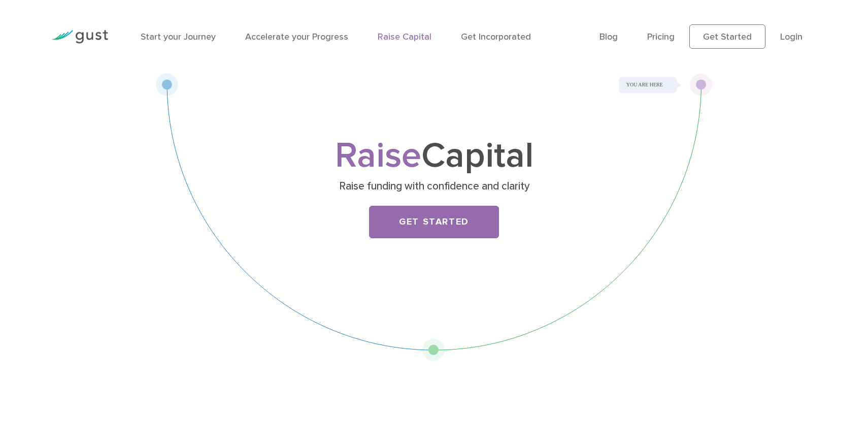  What do you see at coordinates (661, 37) in the screenshot?
I see `a: Pricing` at bounding box center [661, 37].